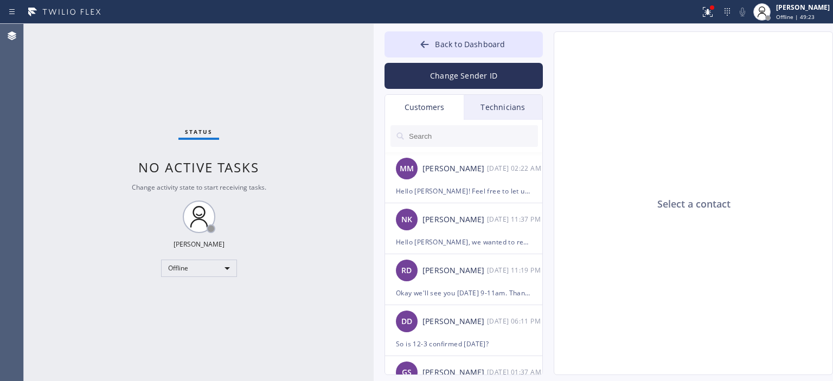  I want to click on button: Change Sender ID, so click(463, 76).